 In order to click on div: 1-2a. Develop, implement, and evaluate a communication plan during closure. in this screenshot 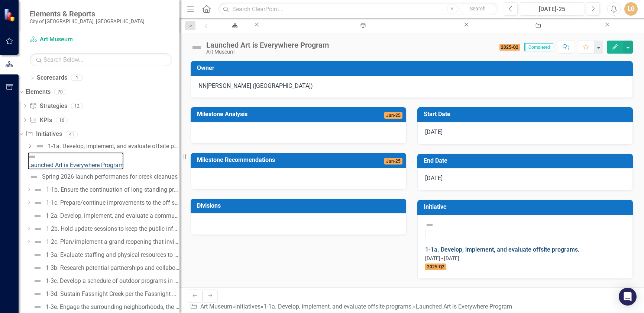, I will do `click(113, 216)`.